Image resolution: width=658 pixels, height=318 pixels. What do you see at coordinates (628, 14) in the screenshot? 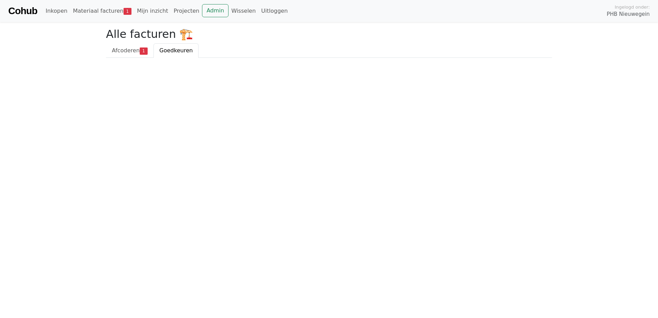
I see `span: PHB Nieuwegein` at bounding box center [628, 14].